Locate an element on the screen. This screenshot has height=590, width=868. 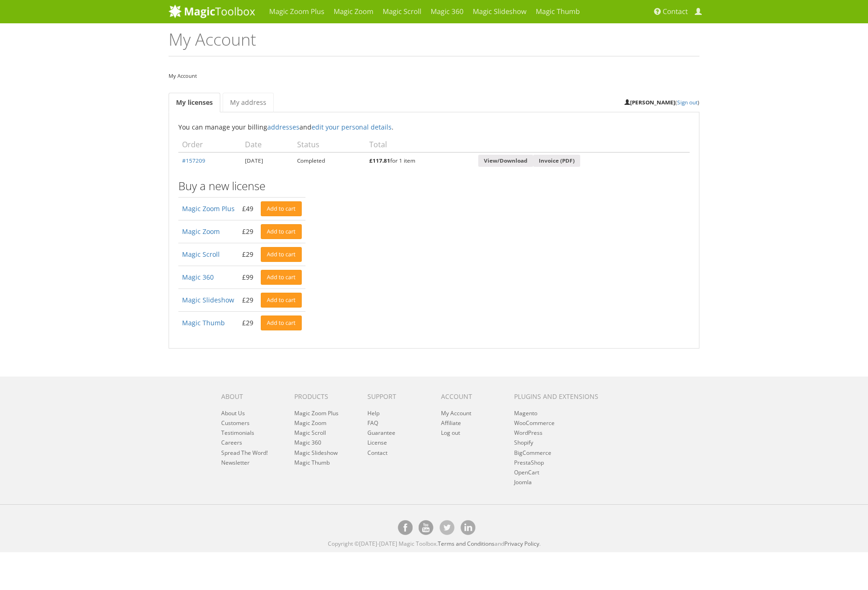
a: PrestaShop is located at coordinates (529, 462).